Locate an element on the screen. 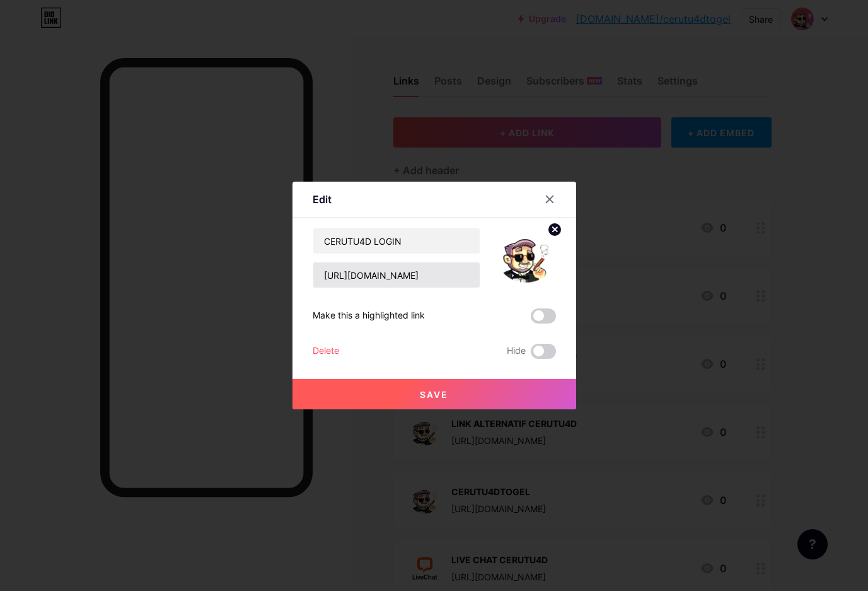 This screenshot has width=868, height=591. div: Edit is located at coordinates (322, 199).